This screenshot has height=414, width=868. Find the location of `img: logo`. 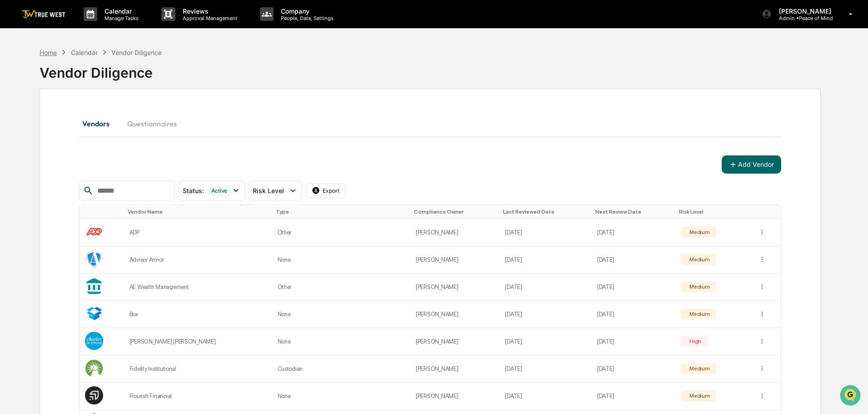

img: logo is located at coordinates (44, 14).